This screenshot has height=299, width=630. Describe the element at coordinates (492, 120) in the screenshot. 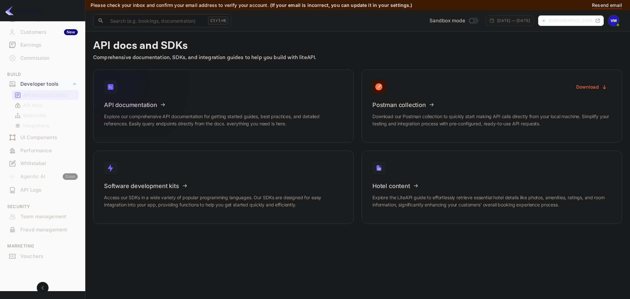

I see `p: Download our Postman collection to quickly start making API calls directly from your local machin...` at that location.